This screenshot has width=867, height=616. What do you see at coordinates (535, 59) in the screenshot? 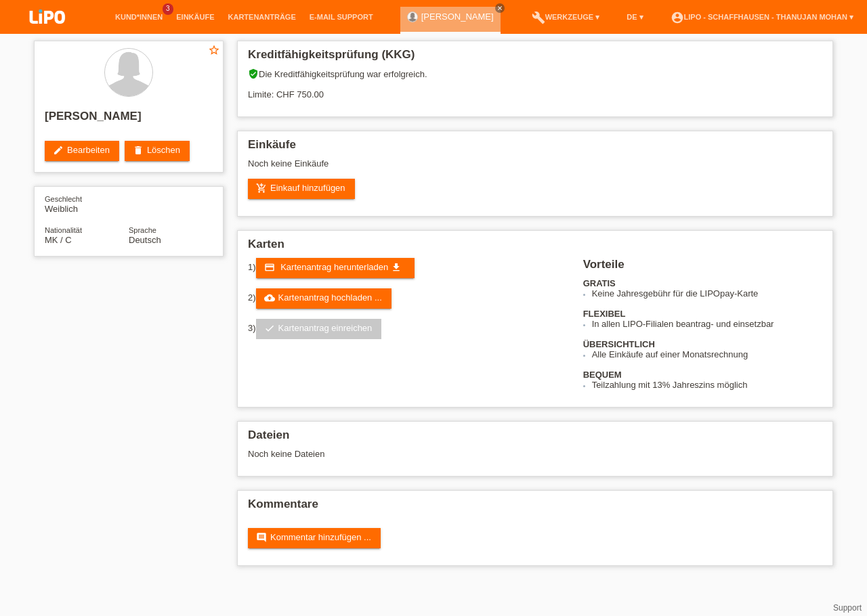
I see `h2: Kreditfähigkeitsprüfung (KKG)` at bounding box center [535, 59].